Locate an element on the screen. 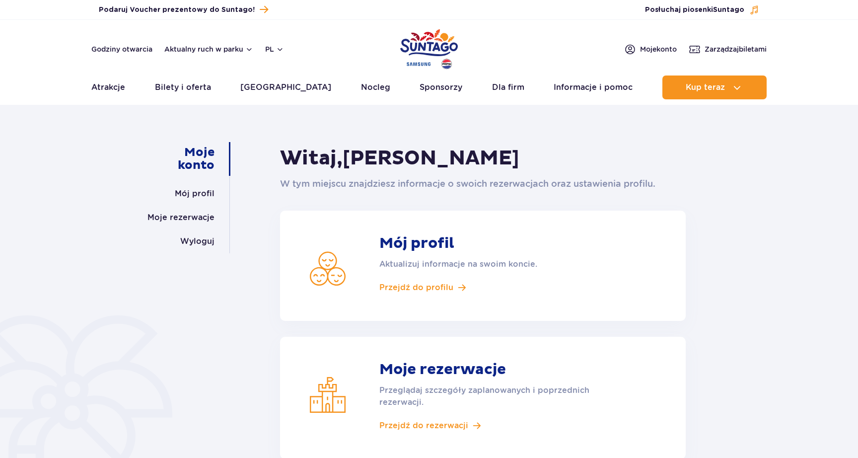 This screenshot has width=858, height=458. a: Podaruj Voucher prezentowy do Suntago! is located at coordinates (183, 9).